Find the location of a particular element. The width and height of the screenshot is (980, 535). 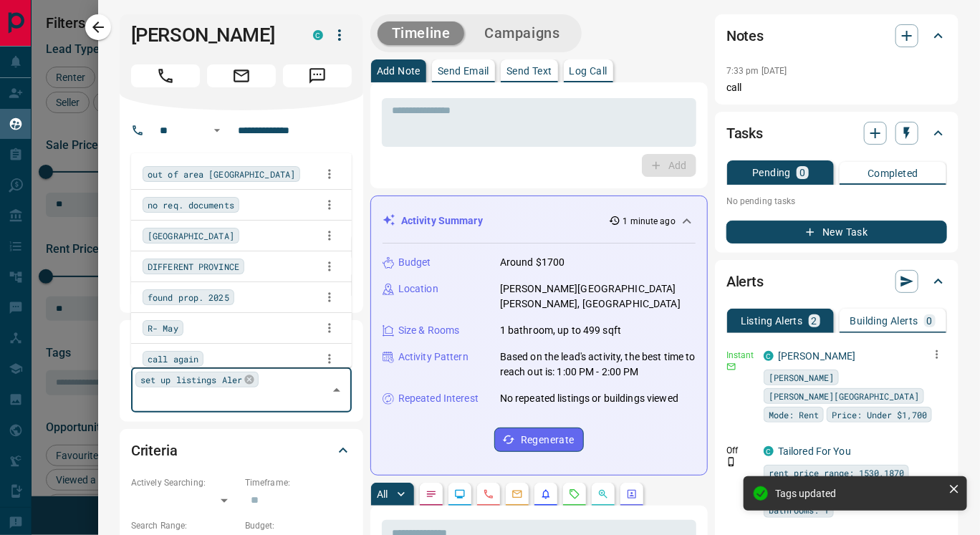

svg: Listing Alerts is located at coordinates (546, 494).